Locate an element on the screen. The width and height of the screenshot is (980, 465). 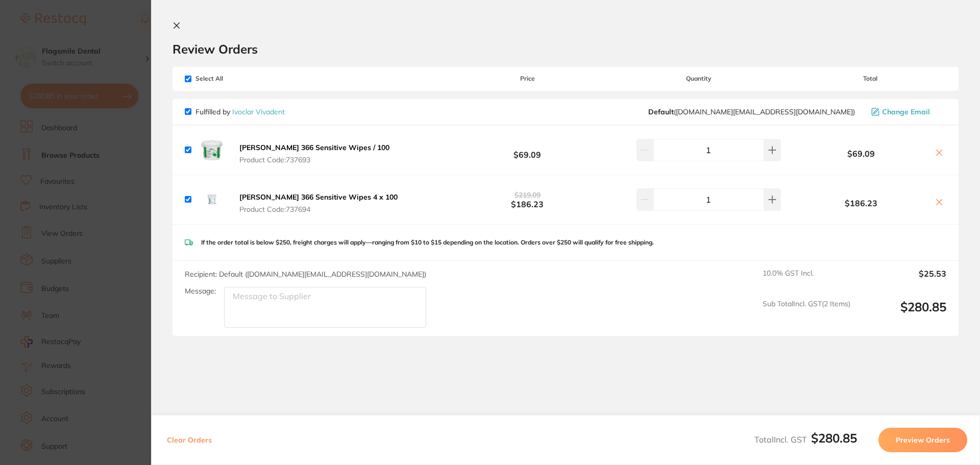
span: Price is located at coordinates (527, 78).